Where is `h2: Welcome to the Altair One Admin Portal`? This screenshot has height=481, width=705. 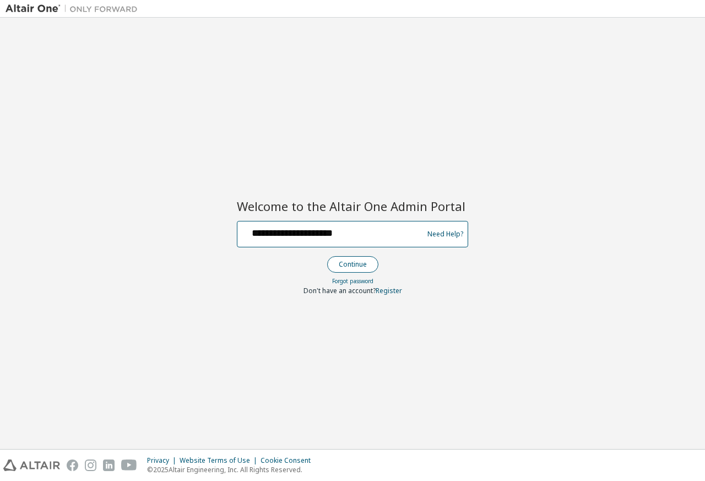
h2: Welcome to the Altair One Admin Portal is located at coordinates (353, 206).